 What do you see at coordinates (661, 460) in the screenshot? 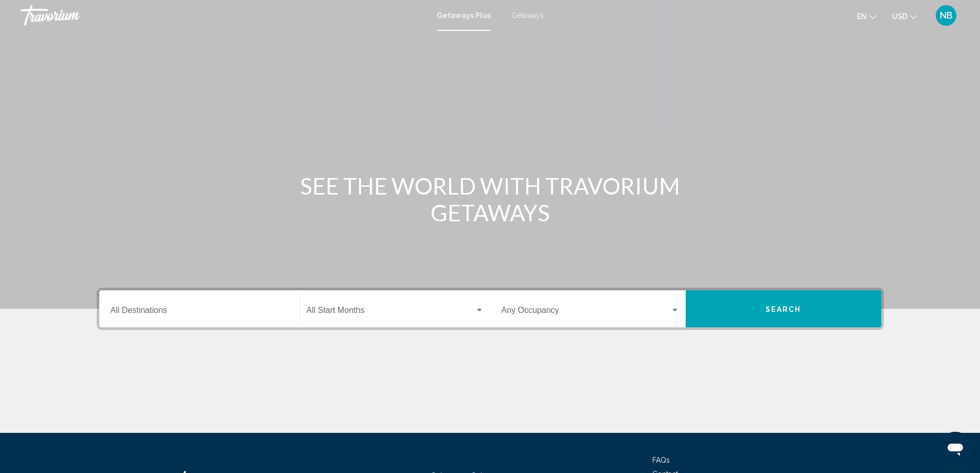
I see `a: FAQs` at bounding box center [661, 460].